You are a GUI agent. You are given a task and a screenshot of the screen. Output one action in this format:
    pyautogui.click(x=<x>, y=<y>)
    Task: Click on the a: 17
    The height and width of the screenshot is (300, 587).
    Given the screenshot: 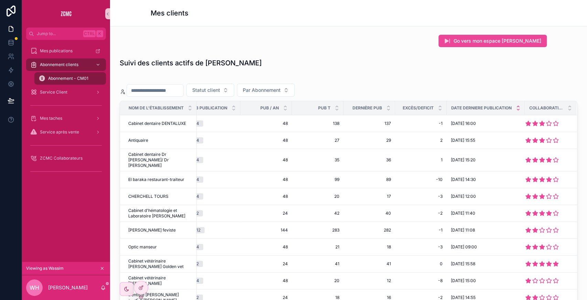 What is the action you would take?
    pyautogui.click(x=369, y=196)
    